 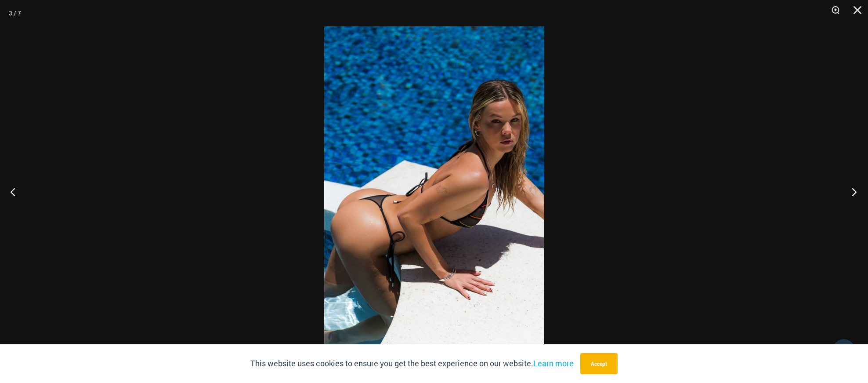 What do you see at coordinates (851, 192) in the screenshot?
I see `button: Next` at bounding box center [851, 192].